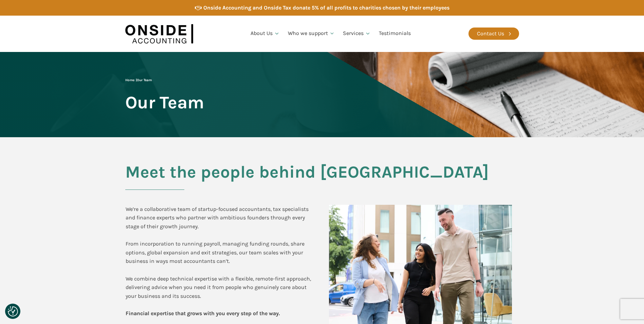 The width and height of the screenshot is (644, 324). I want to click on a: Who we support, so click(311, 34).